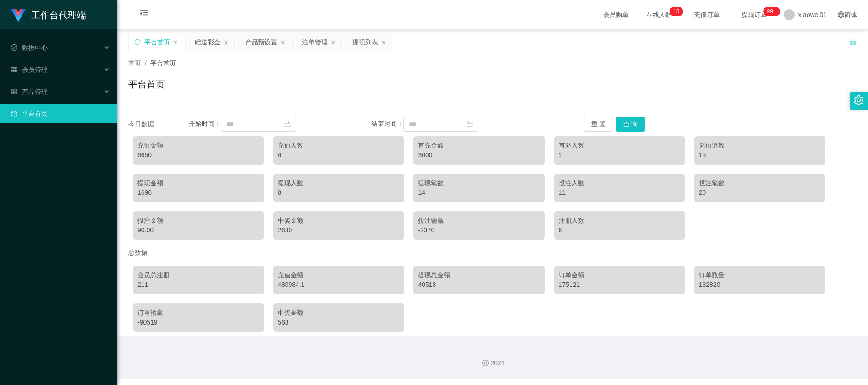  What do you see at coordinates (479, 285) in the screenshot?
I see `div: 40518` at bounding box center [479, 285].